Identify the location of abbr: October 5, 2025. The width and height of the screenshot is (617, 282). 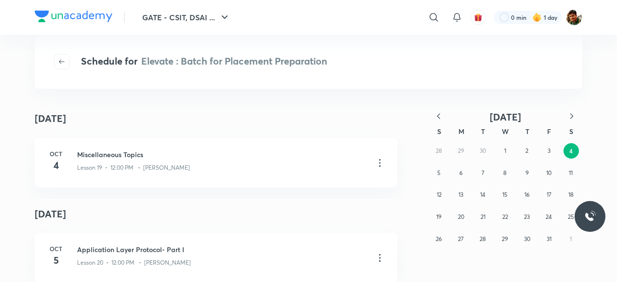
(439, 173).